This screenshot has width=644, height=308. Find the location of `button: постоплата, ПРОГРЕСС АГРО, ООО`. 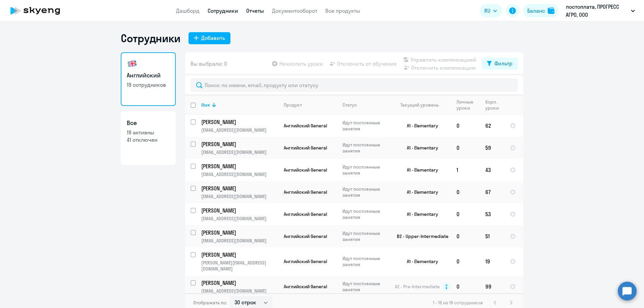

button: постоплата, ПРОГРЕСС АГРО, ООО is located at coordinates (600, 11).